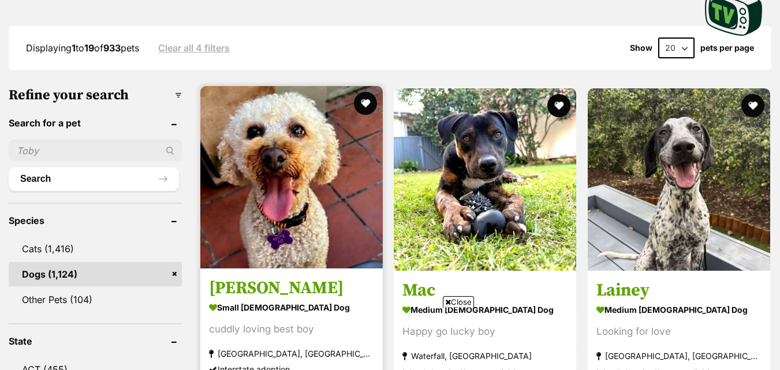 The image size is (780, 370). What do you see at coordinates (95, 274) in the screenshot?
I see `a: Dogs (1,124)` at bounding box center [95, 274].